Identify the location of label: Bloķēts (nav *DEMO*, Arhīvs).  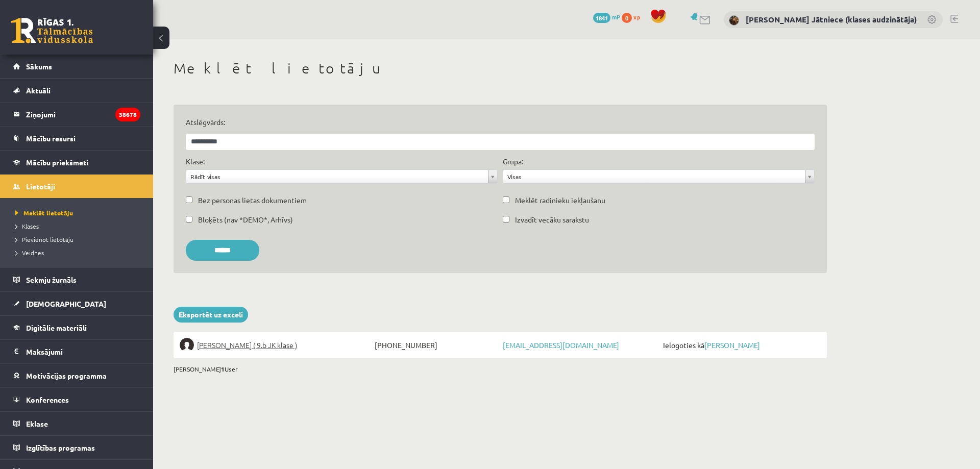
(246, 220).